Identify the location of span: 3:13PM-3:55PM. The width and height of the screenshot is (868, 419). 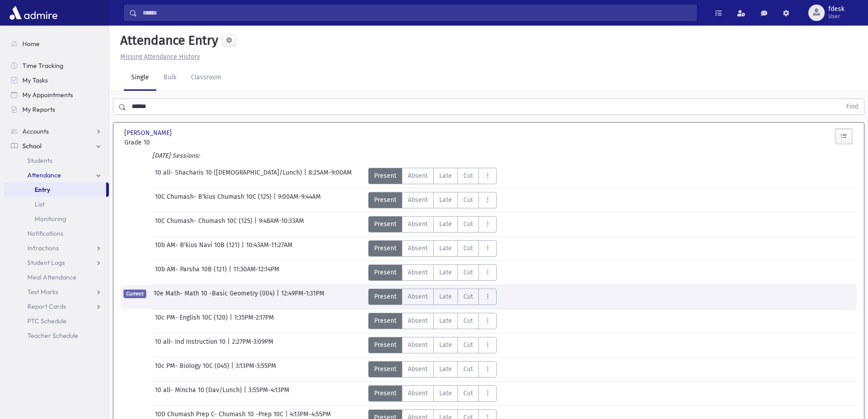
(256, 369).